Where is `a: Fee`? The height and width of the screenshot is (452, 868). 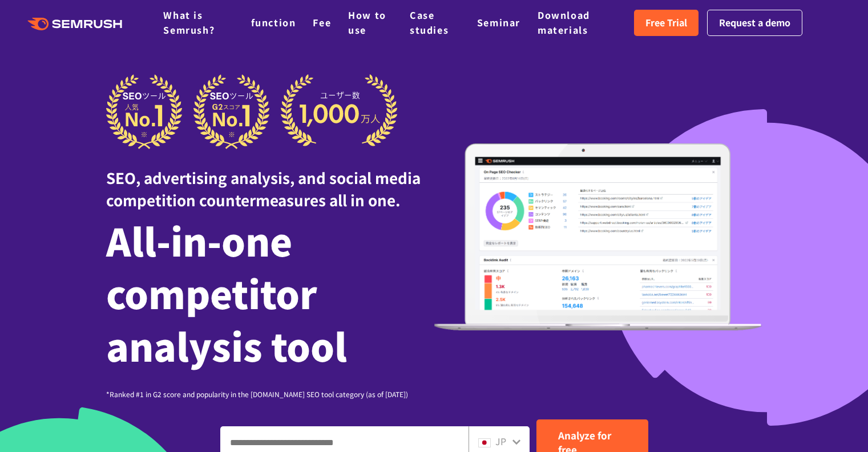 a: Fee is located at coordinates (322, 23).